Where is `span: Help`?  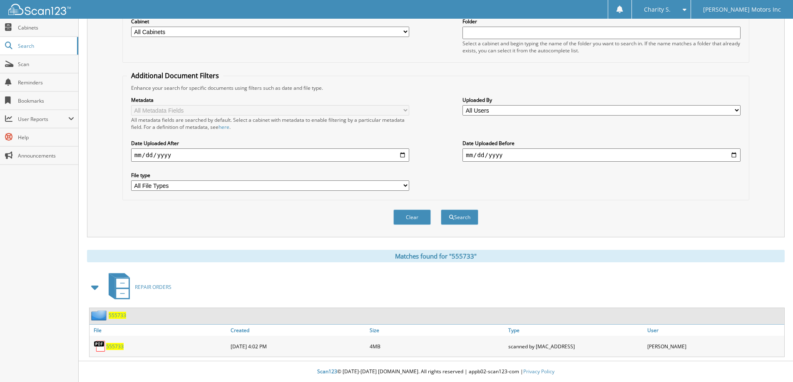
span: Help is located at coordinates (46, 137).